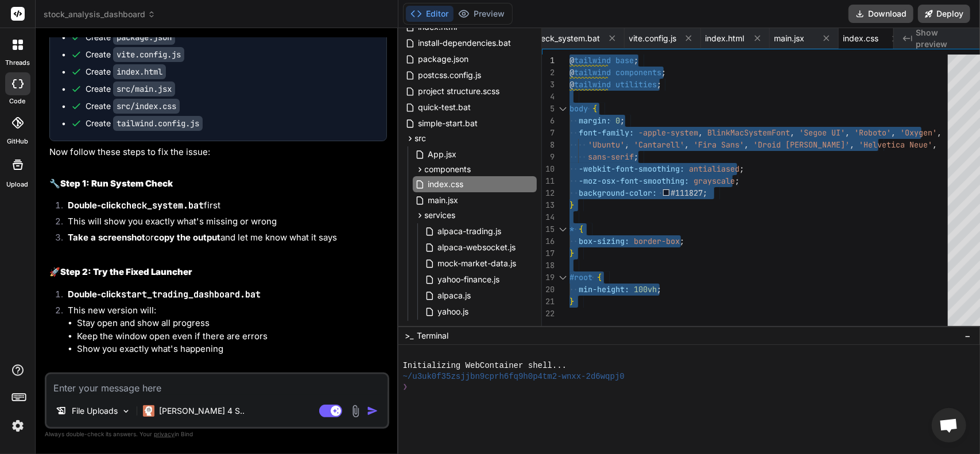  Describe the element at coordinates (18, 426) in the screenshot. I see `img: settings` at that location.